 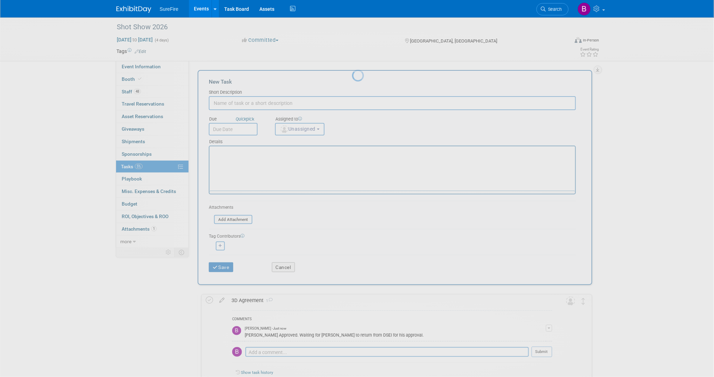 What do you see at coordinates (183, 6) in the screenshot?
I see `body: Rich Text Area. Press ALT-0 for help.` at bounding box center [183, 6].